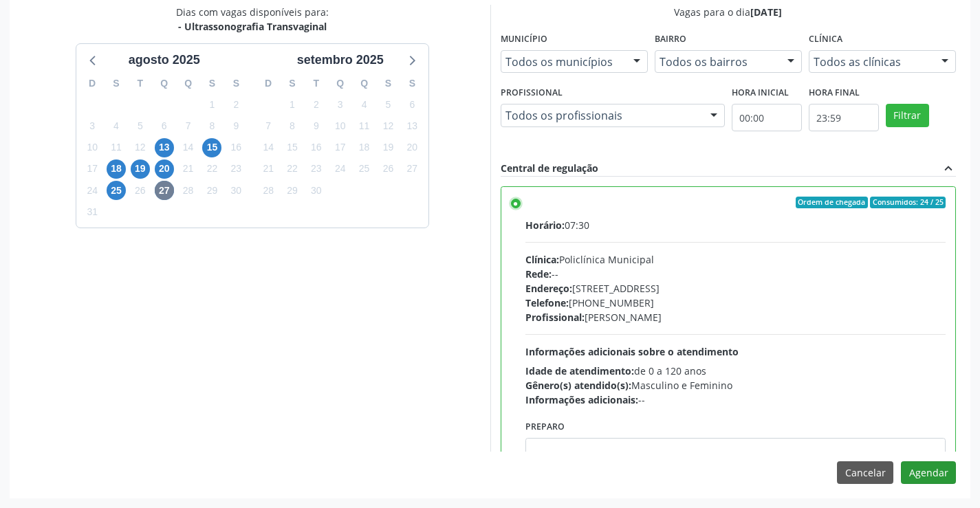  Describe the element at coordinates (212, 127) in the screenshot. I see `span: sexta-feira, 8 de agosto de 2025` at that location.